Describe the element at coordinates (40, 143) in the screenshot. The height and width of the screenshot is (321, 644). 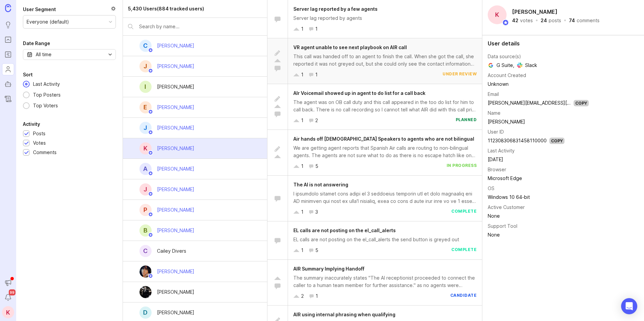
I see `div: Votes` at that location.